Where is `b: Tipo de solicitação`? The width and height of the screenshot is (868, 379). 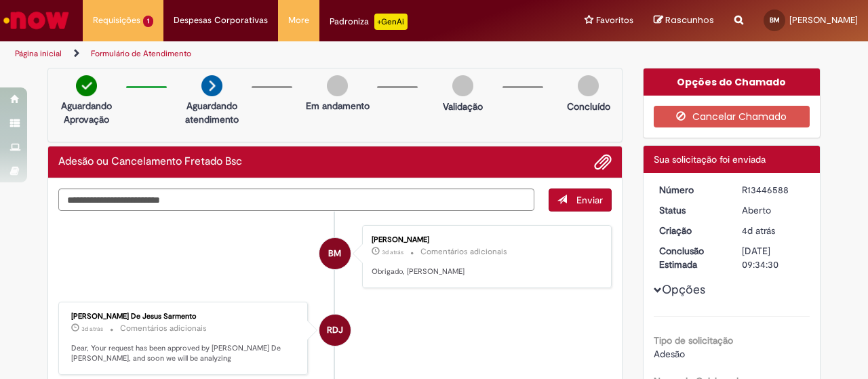
b: Tipo de solicitação is located at coordinates (693, 340).